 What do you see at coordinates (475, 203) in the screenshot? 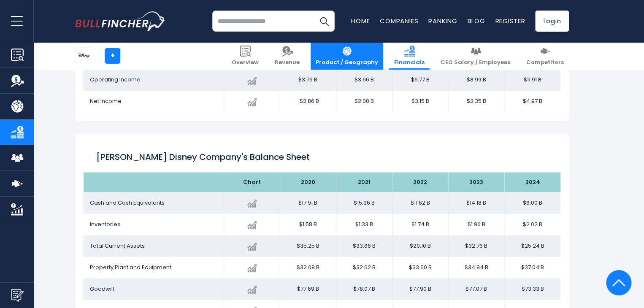
I see `td: $14.18 B` at bounding box center [475, 203].